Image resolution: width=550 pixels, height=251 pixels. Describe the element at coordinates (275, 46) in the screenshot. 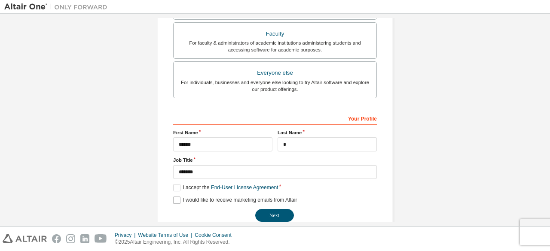

I see `div: For faculty & administrators of academic institutions administering students and accessing softwa...` at that location.